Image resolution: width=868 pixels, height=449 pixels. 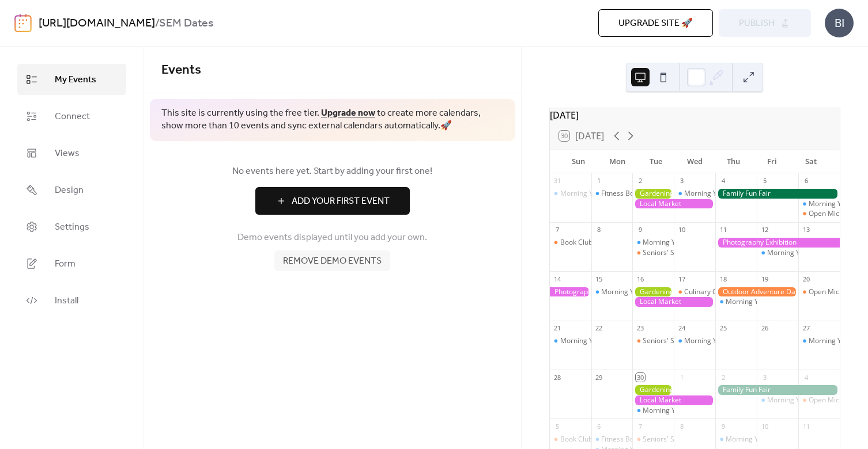 What do you see at coordinates (72, 227) in the screenshot?
I see `span: Settings` at bounding box center [72, 227].